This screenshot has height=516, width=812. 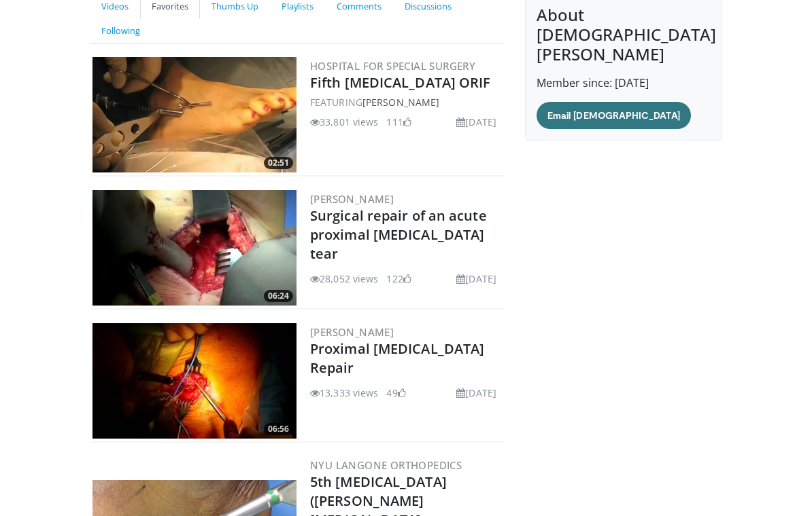 I want to click on li: 13,333 views, so click(x=344, y=394).